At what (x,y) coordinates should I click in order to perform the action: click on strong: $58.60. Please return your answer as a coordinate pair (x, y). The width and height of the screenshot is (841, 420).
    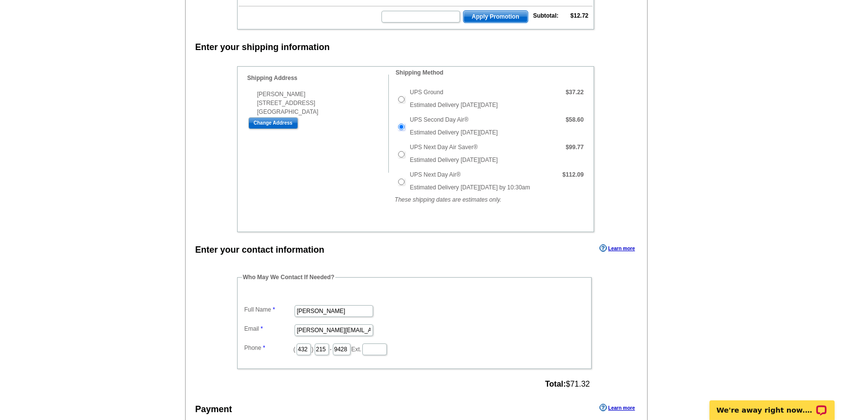
    Looking at the image, I should click on (575, 120).